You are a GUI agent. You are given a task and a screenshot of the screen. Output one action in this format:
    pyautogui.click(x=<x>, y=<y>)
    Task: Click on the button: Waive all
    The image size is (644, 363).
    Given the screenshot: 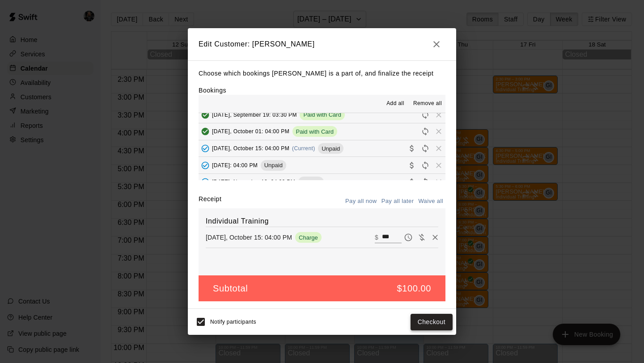 What is the action you would take?
    pyautogui.click(x=431, y=201)
    